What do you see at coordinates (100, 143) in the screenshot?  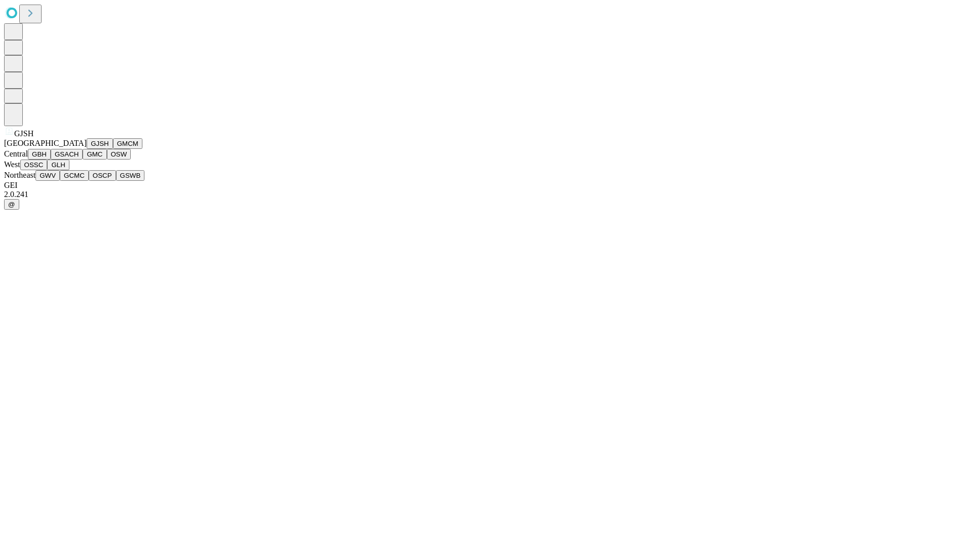 I see `button: GJSH` at bounding box center [100, 143].